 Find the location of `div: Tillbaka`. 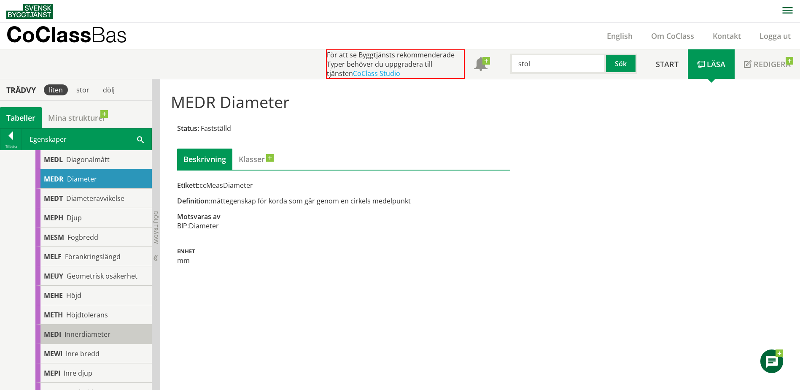

div: Tillbaka is located at coordinates (11, 146).